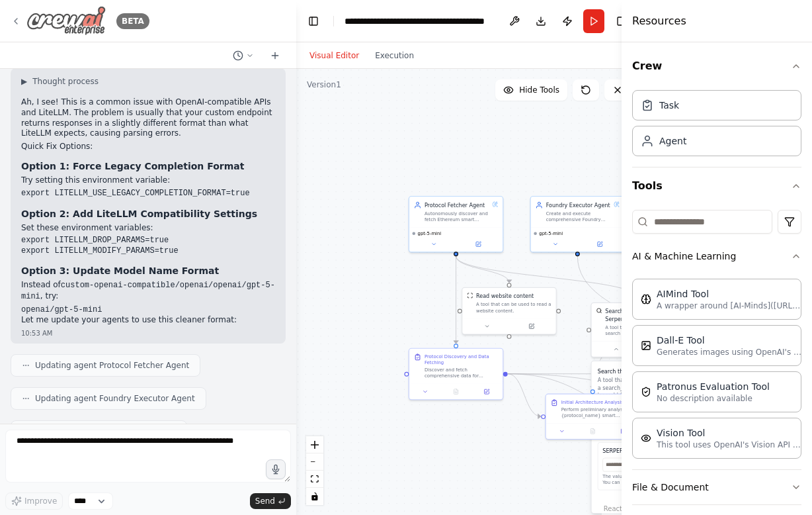 The height and width of the screenshot is (515, 812). Describe the element at coordinates (115, 398) in the screenshot. I see `span: Updating agent Foundry Executor Agent` at that location.